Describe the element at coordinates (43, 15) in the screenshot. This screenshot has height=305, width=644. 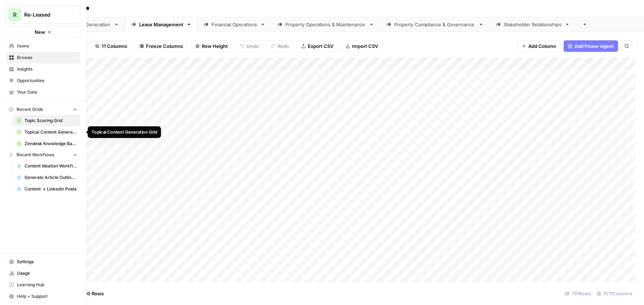
I see `button: Workspace: Re-Leased` at that location.